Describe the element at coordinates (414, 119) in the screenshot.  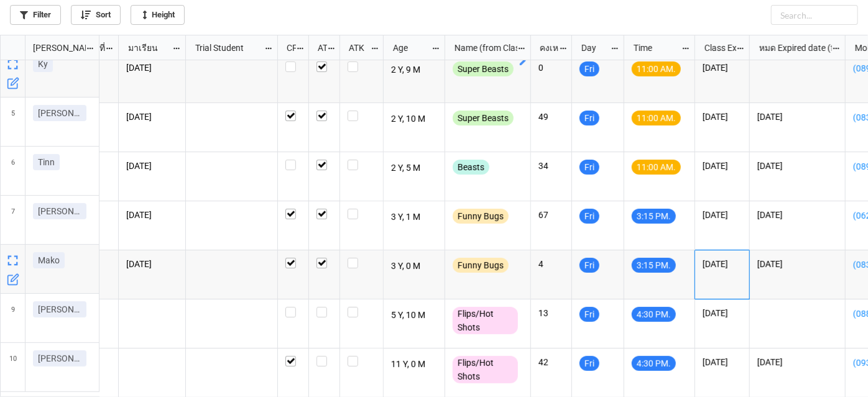
I see `p: 2 Y, 10 M` at that location.